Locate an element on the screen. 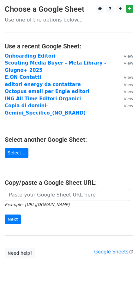 The width and height of the screenshot is (138, 293). strong: ING All Time Editori Organici is located at coordinates (43, 99).